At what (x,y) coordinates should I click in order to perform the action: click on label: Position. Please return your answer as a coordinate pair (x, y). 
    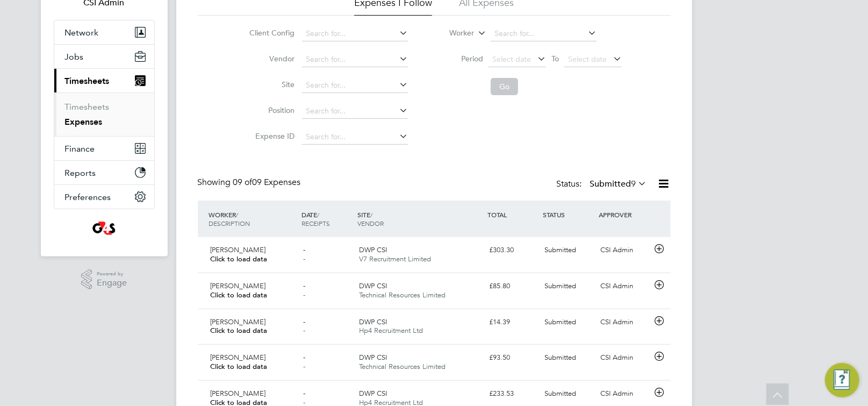
    Looking at the image, I should click on (271, 110).